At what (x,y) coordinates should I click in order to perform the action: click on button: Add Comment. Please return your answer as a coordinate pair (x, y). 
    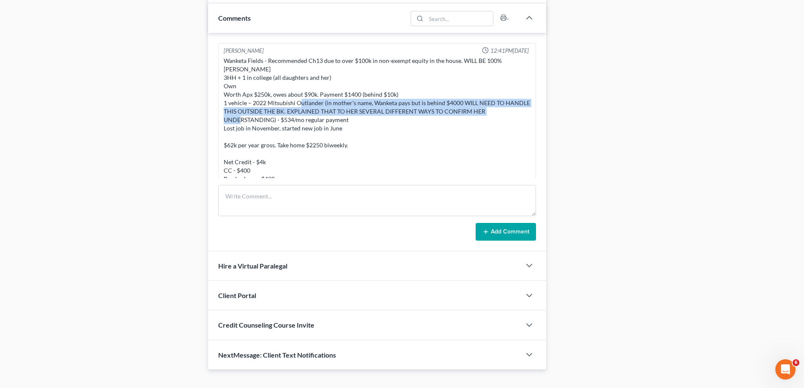
    Looking at the image, I should click on (506, 232).